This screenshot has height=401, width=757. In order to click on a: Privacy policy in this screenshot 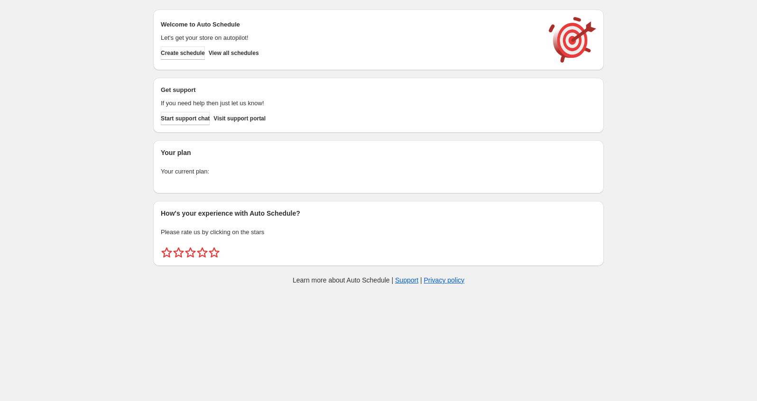, I will do `click(444, 280)`.